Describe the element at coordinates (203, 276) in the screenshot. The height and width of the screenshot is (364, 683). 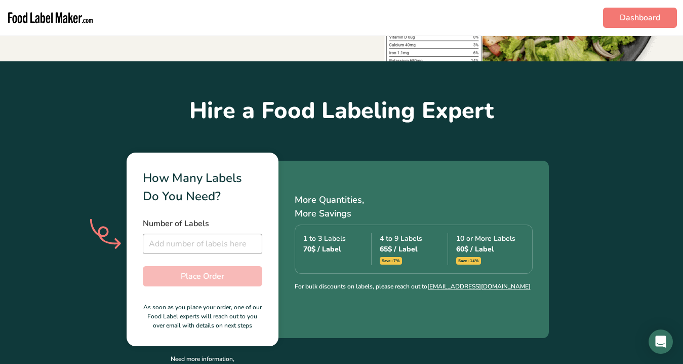
I see `button: Place Order` at that location.